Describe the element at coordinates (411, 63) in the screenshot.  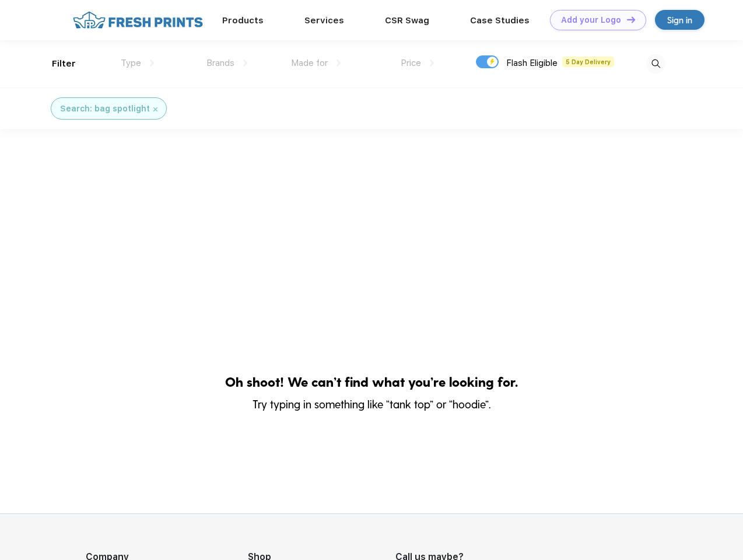
I see `span: Price` at that location.